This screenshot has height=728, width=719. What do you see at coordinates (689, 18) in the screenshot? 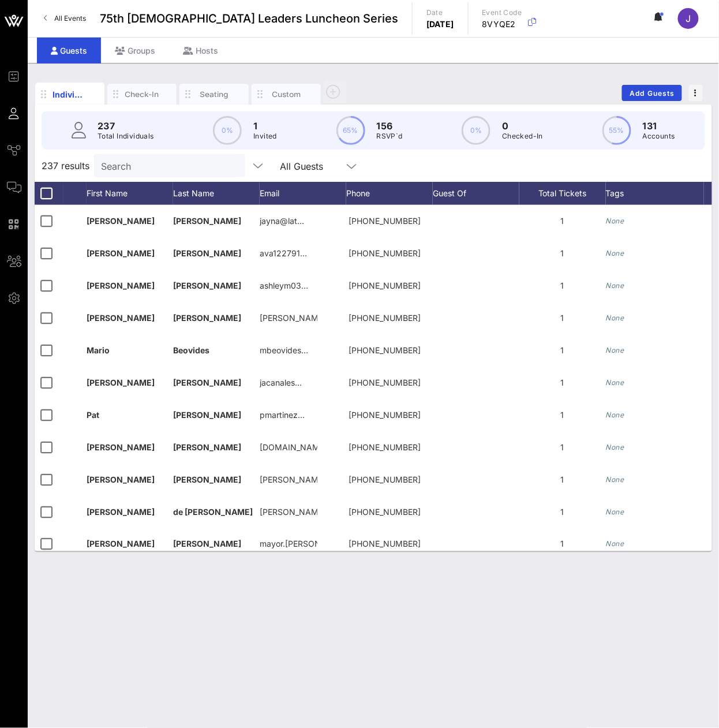
I see `span: J` at bounding box center [689, 18].